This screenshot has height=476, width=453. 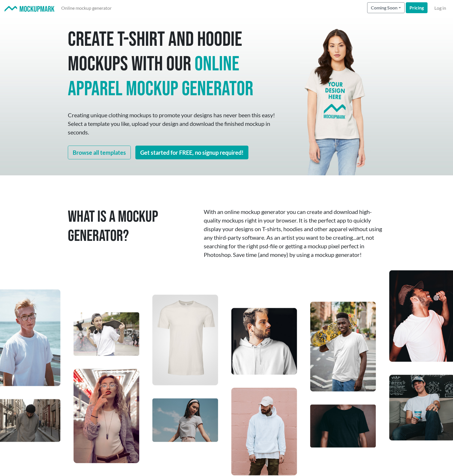 What do you see at coordinates (161, 76) in the screenshot?
I see `span: online apparel mockup generator` at bounding box center [161, 76].